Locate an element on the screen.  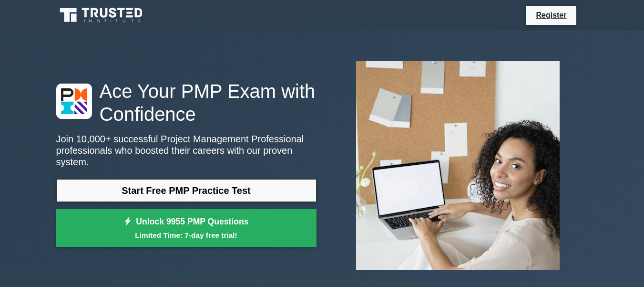
a: Start Free PMP Practice Test is located at coordinates (186, 190).